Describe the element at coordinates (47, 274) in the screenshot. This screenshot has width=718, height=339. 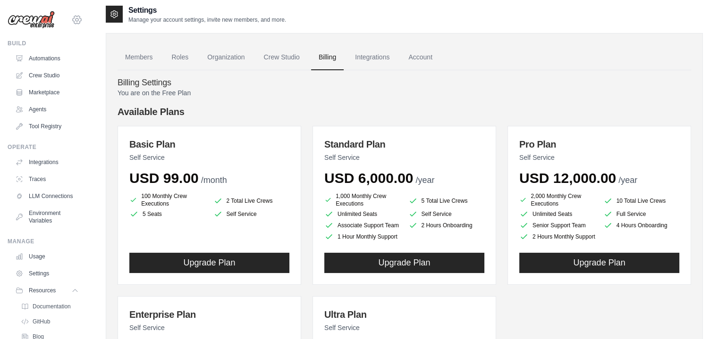
I see `a: Settings` at that location.